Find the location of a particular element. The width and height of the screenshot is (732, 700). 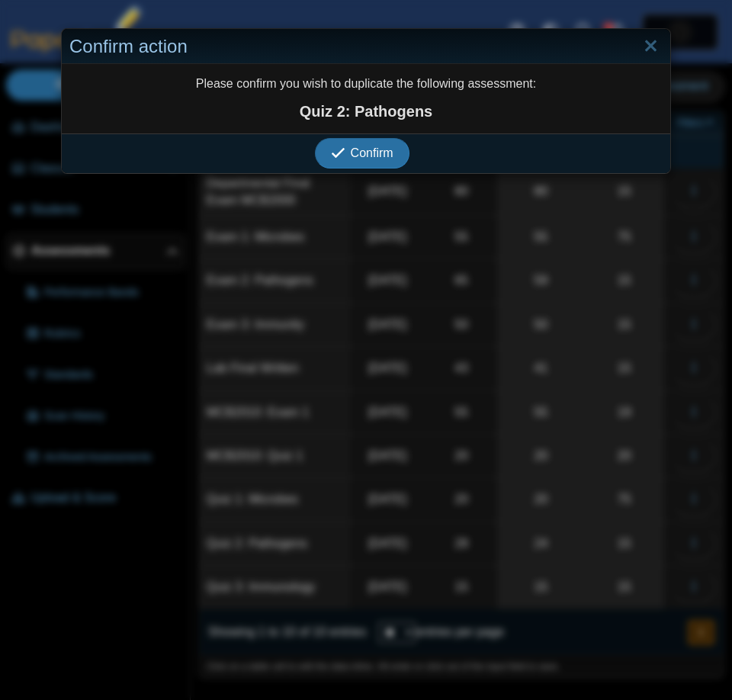

span: Confirm is located at coordinates (373, 152).